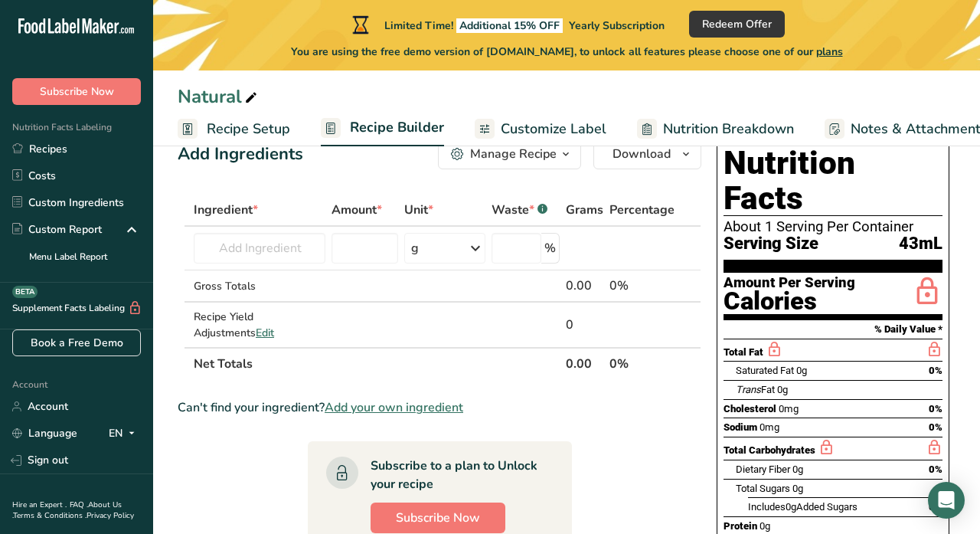 The image size is (980, 534). What do you see at coordinates (715, 129) in the screenshot?
I see `a: Nutrition Breakdown` at bounding box center [715, 129].